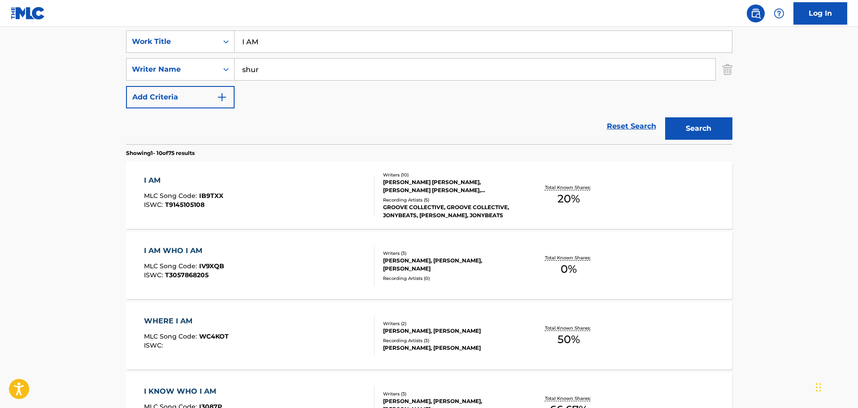  What do you see at coordinates (568, 340) in the screenshot?
I see `span: 50 %` at bounding box center [568, 340].